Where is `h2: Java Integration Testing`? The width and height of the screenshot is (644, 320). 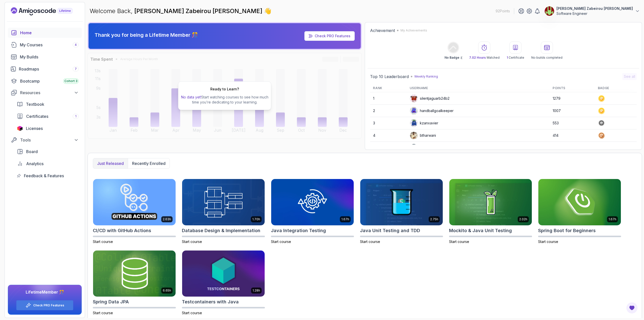 h2: Java Integration Testing is located at coordinates (298, 231).